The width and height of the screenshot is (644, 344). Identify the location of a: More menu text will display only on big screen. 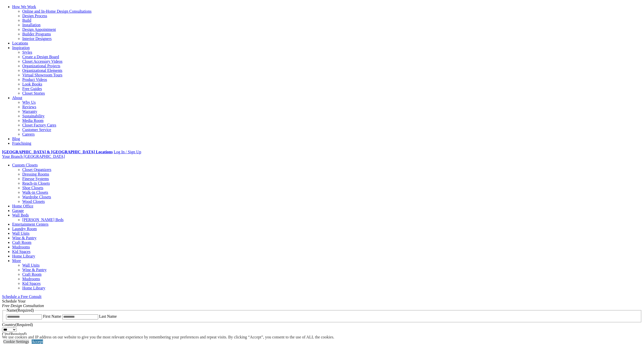
(16, 261).